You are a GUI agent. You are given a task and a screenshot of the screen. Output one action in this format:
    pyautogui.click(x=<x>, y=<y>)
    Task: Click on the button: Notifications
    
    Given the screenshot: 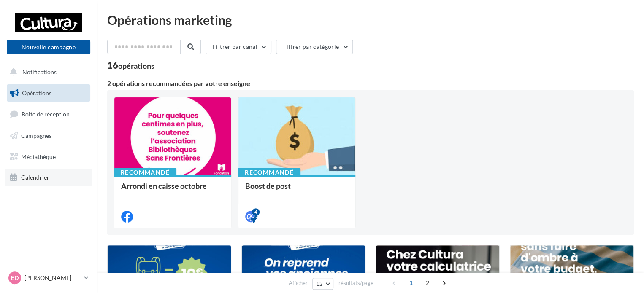 What is the action you would take?
    pyautogui.click(x=47, y=72)
    